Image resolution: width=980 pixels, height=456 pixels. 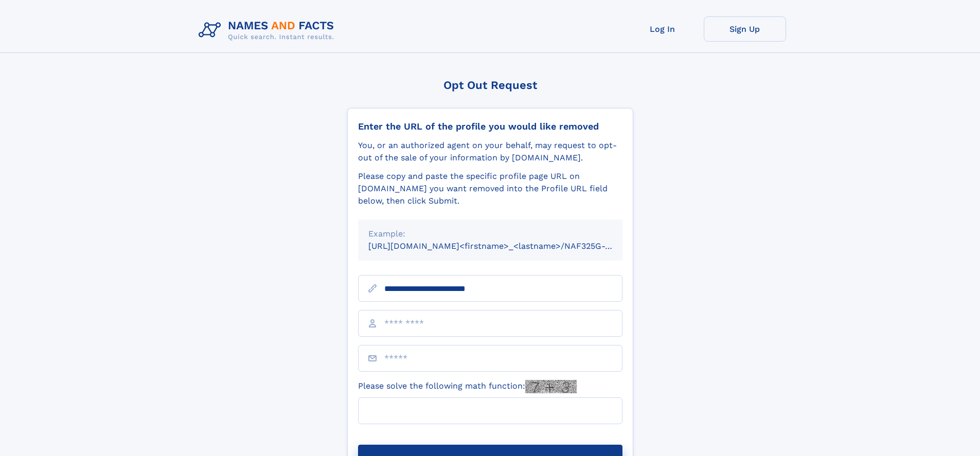 What do you see at coordinates (745, 29) in the screenshot?
I see `a: Sign Up` at bounding box center [745, 29].